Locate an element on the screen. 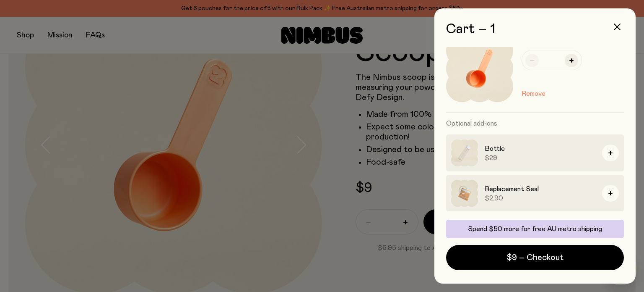  span: $29 is located at coordinates (540, 158).